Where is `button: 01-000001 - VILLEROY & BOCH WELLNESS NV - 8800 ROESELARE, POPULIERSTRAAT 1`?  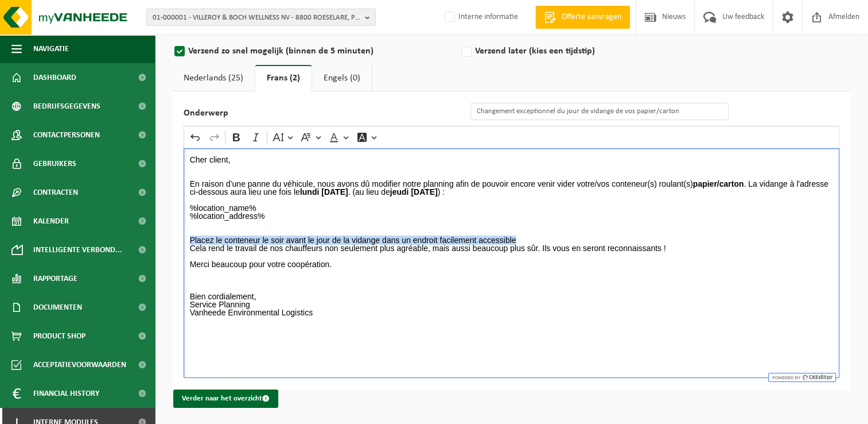
button: 01-000001 - VILLEROY & BOCH WELLNESS NV - 8800 ROESELARE, POPULIERSTRAAT 1 is located at coordinates (261, 17).